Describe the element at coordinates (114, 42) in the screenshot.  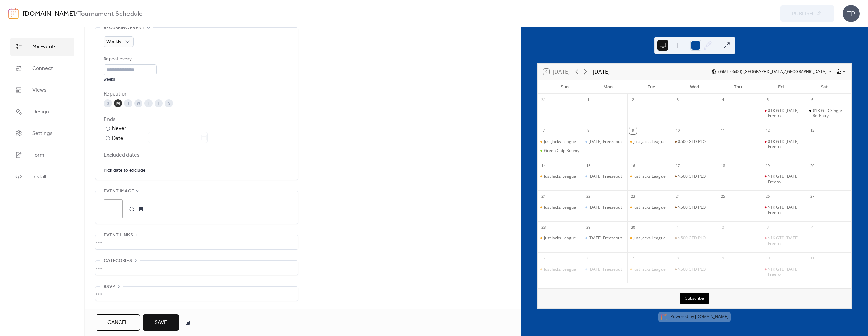
I see `span: Weekly` at that location.